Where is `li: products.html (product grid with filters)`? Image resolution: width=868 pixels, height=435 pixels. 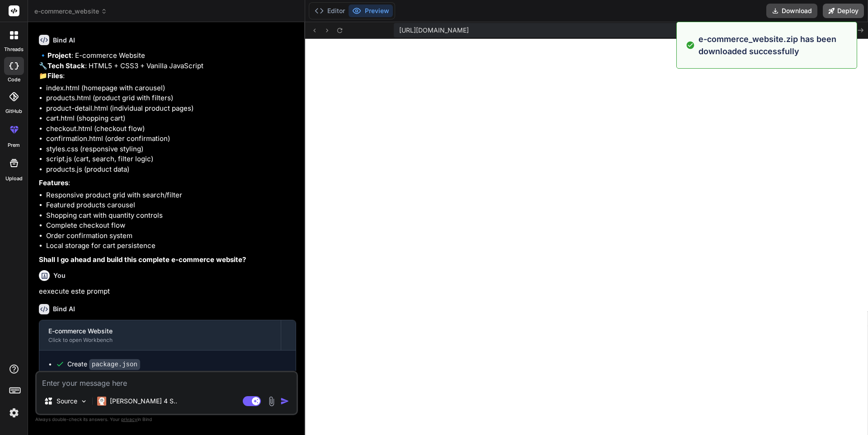 li: products.html (product grid with filters) is located at coordinates (171, 98).